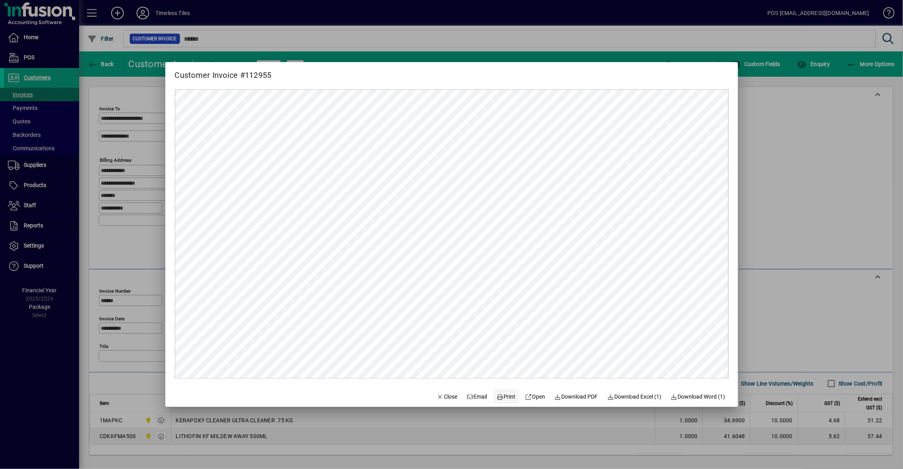 The height and width of the screenshot is (469, 903). What do you see at coordinates (576, 397) in the screenshot?
I see `a: Download PDF` at bounding box center [576, 397].